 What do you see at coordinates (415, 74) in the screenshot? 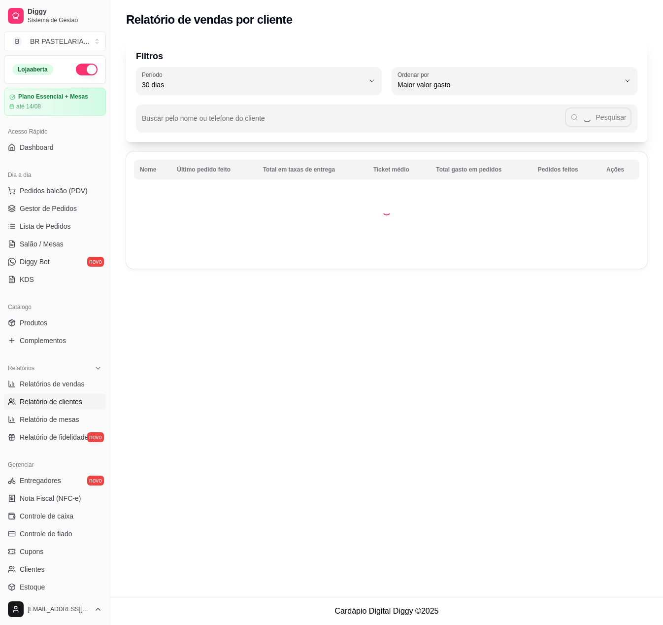
I see `label: Ordenar por` at bounding box center [415, 74].